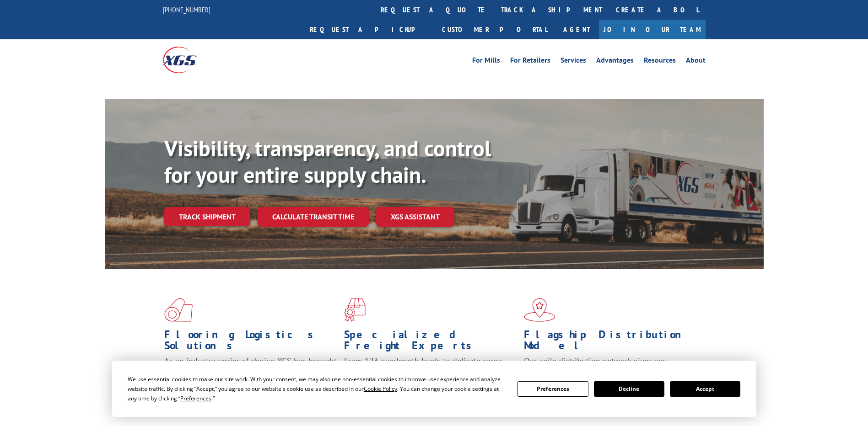 The image size is (868, 426). Describe the element at coordinates (652, 29) in the screenshot. I see `a: Join Our Team` at that location.